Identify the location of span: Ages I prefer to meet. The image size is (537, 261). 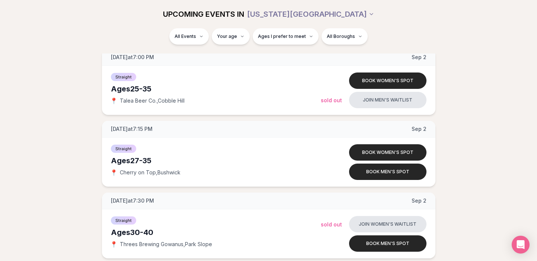
(282, 36).